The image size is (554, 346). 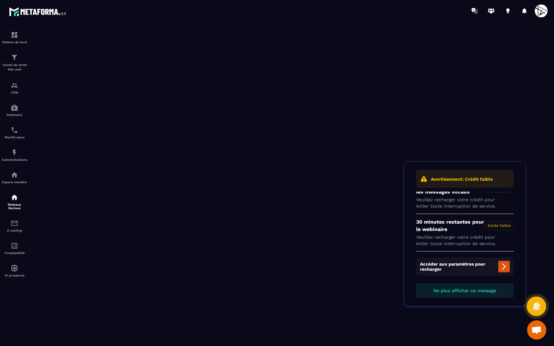 I want to click on img: email, so click(x=14, y=224).